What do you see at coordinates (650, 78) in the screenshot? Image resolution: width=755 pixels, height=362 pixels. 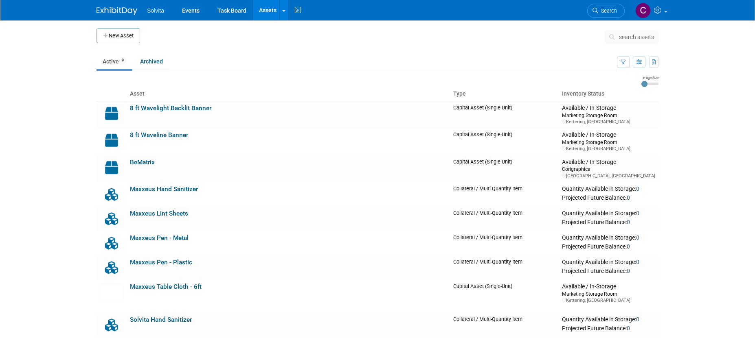 I see `div: Image Size` at bounding box center [650, 78].